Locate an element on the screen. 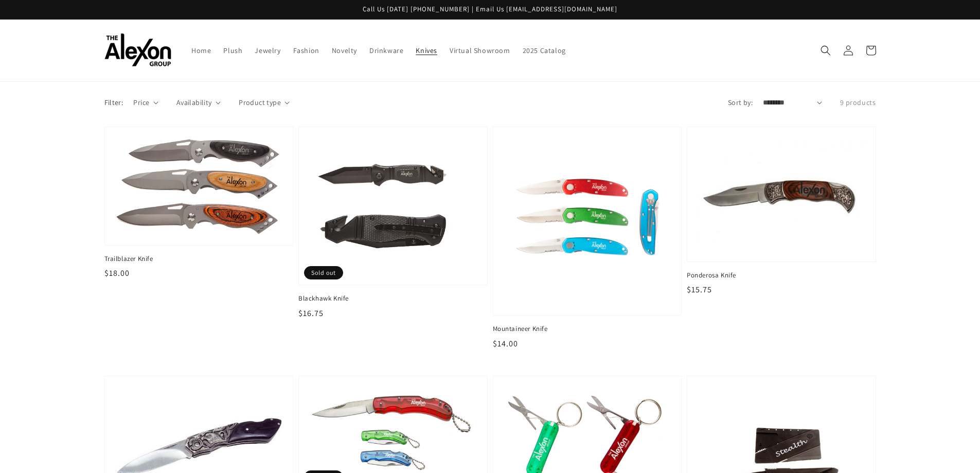  span: Mountaineer Knife is located at coordinates (587, 329).